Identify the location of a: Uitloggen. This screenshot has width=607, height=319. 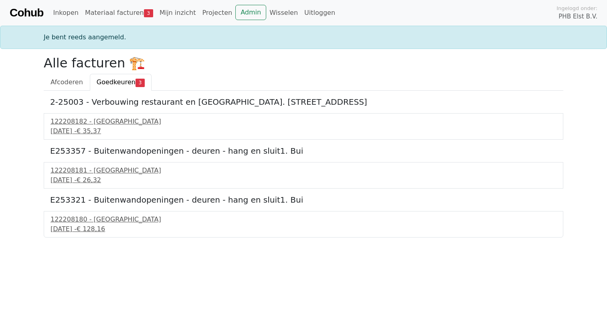
(320, 13).